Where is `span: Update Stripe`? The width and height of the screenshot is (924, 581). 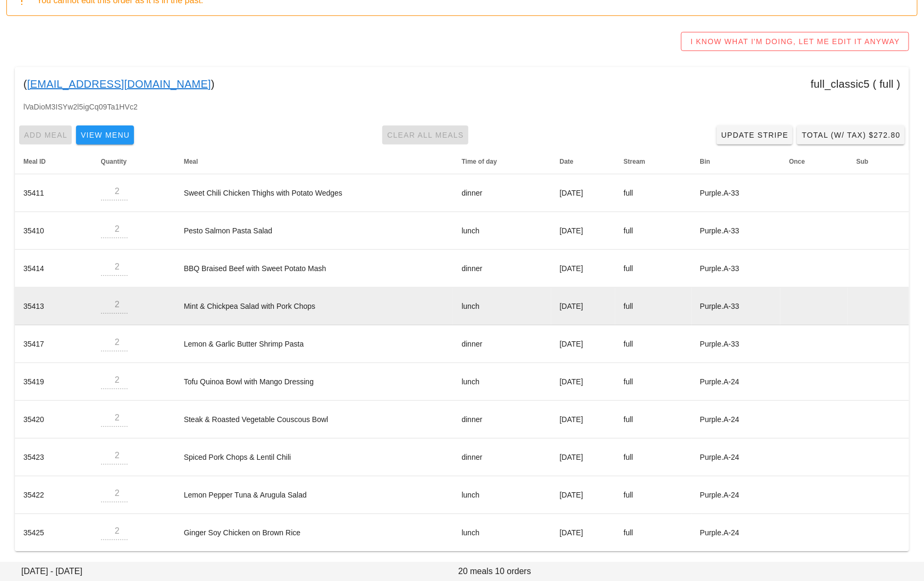 span: Update Stripe is located at coordinates (755, 135).